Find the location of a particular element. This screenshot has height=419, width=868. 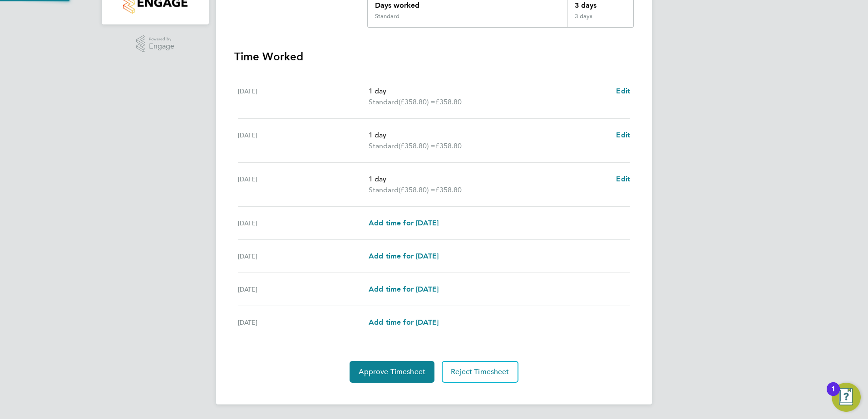

button: Reject Timesheet is located at coordinates (480, 372).